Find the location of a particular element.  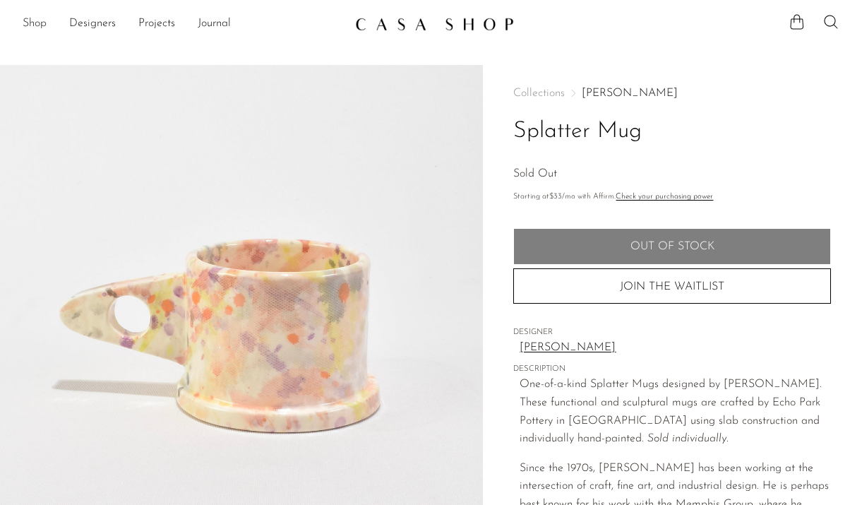

span: Out of stock is located at coordinates (672, 246).